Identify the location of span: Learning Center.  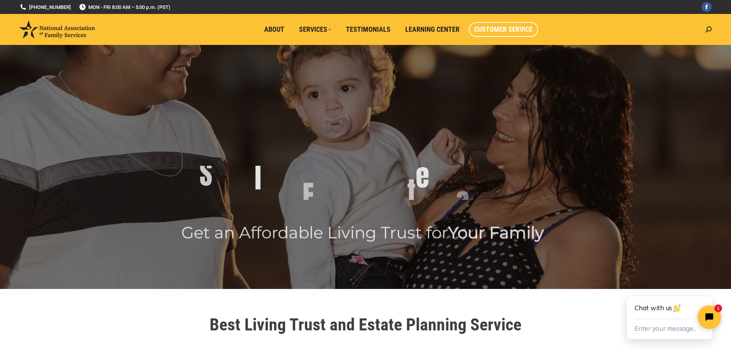
(433, 29).